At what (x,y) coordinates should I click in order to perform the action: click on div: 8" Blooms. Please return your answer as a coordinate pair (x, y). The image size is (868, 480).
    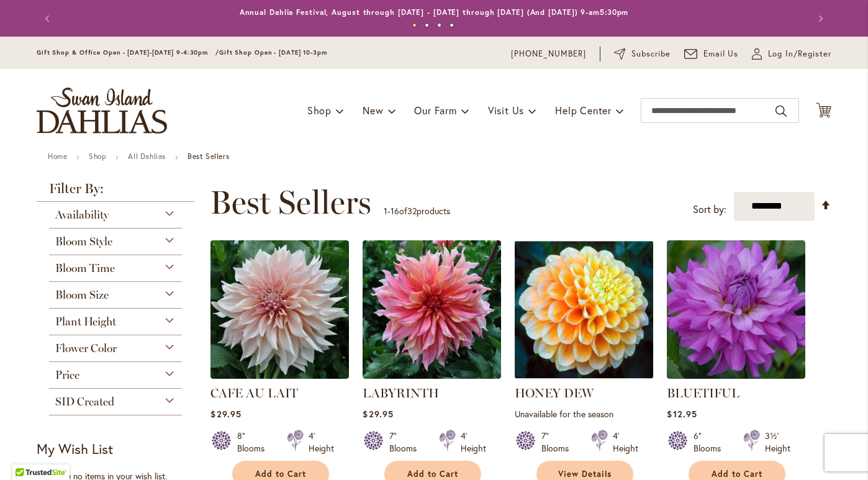
    Looking at the image, I should click on (255, 442).